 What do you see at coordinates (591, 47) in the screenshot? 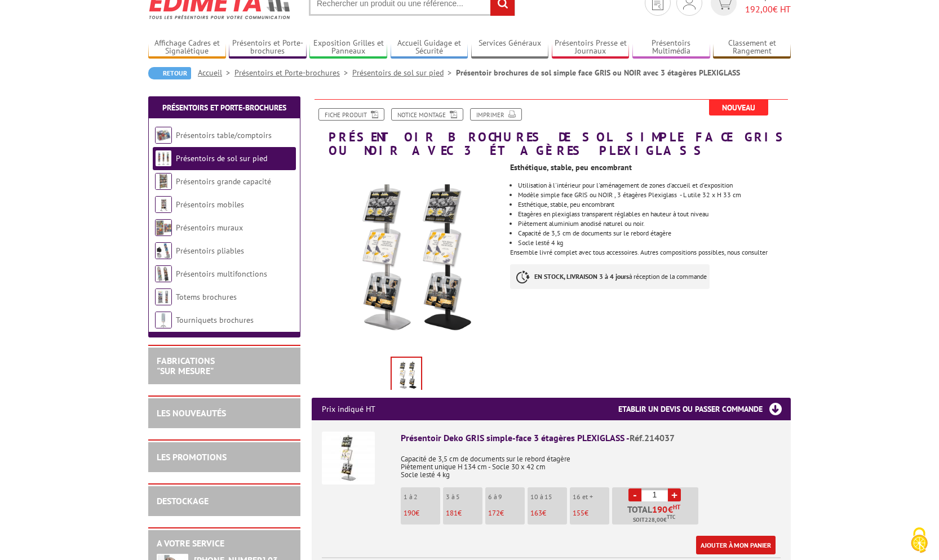
I see `a: Présentoirs Presse et Journaux` at bounding box center [591, 47].